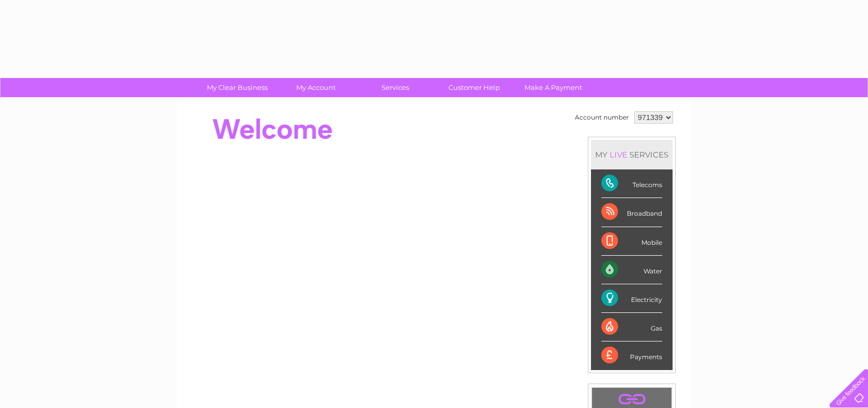  What do you see at coordinates (474, 87) in the screenshot?
I see `a: Customer Help` at bounding box center [474, 87].